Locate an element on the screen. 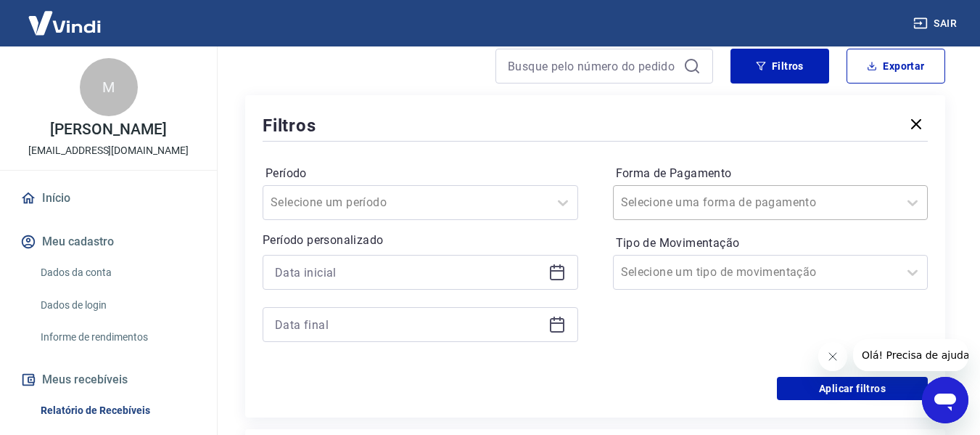 The image size is (980, 435). input: Data final is located at coordinates (408, 324).